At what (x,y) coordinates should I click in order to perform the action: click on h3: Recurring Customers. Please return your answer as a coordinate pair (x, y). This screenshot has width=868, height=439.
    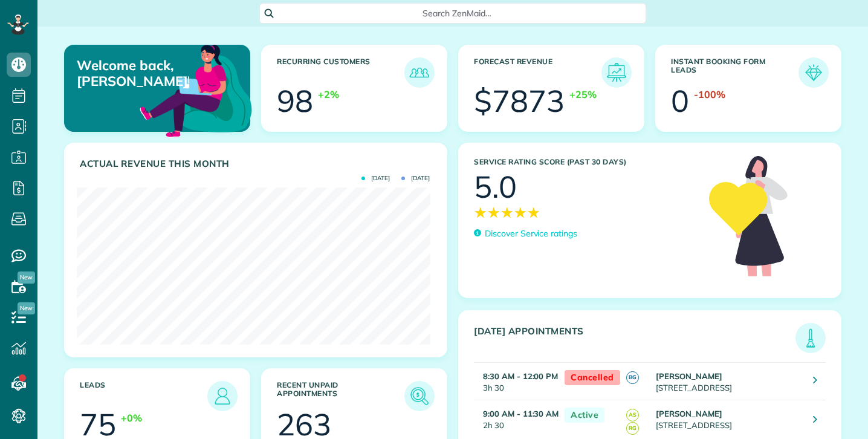
    Looking at the image, I should click on (340, 73).